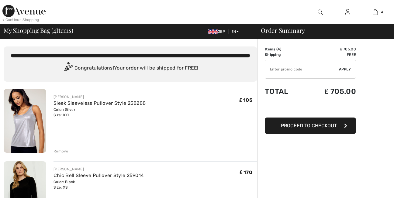  Describe the element at coordinates (345, 69) in the screenshot. I see `span: Apply` at that location.